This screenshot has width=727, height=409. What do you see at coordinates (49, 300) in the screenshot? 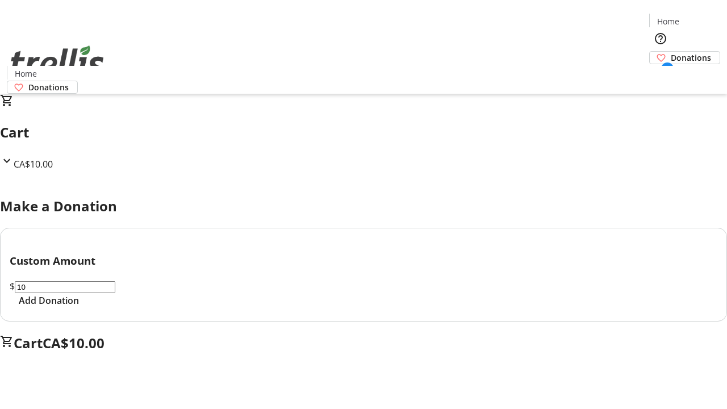
I see `button: Add Donation` at bounding box center [49, 300].